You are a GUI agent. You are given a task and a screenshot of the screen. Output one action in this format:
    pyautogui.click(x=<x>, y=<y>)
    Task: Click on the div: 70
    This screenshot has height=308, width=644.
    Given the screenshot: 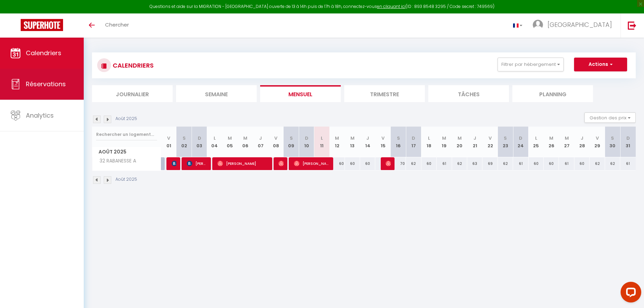 What is the action you would take?
    pyautogui.click(x=398, y=163)
    